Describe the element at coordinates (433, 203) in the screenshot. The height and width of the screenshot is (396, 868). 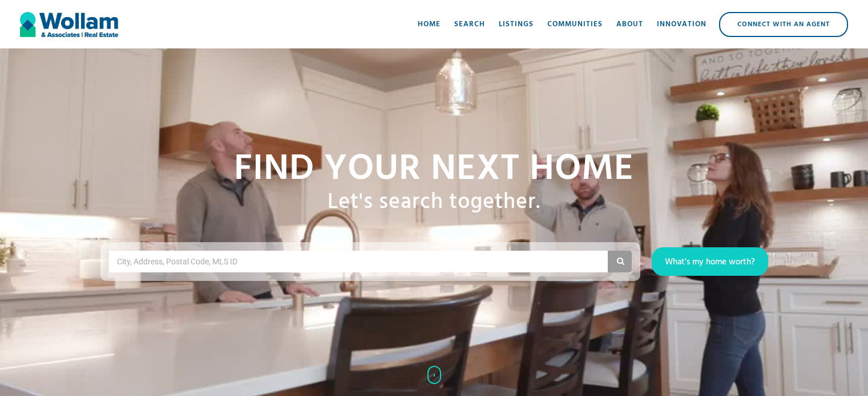
I see `h1: Let's search together.` at that location.